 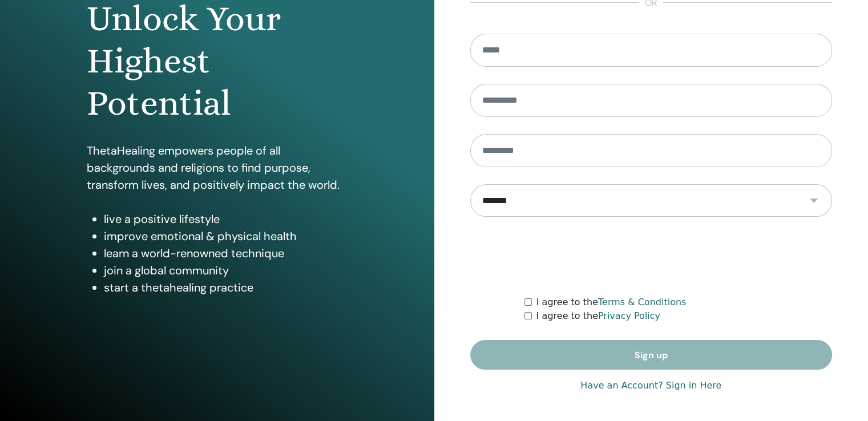 What do you see at coordinates (226, 254) in the screenshot?
I see `li: learn a world-renowned technique` at bounding box center [226, 254].